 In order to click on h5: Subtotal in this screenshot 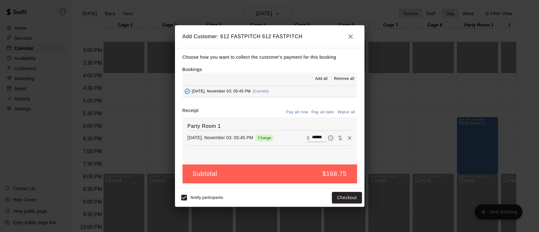, I will do `click(205, 174)`.